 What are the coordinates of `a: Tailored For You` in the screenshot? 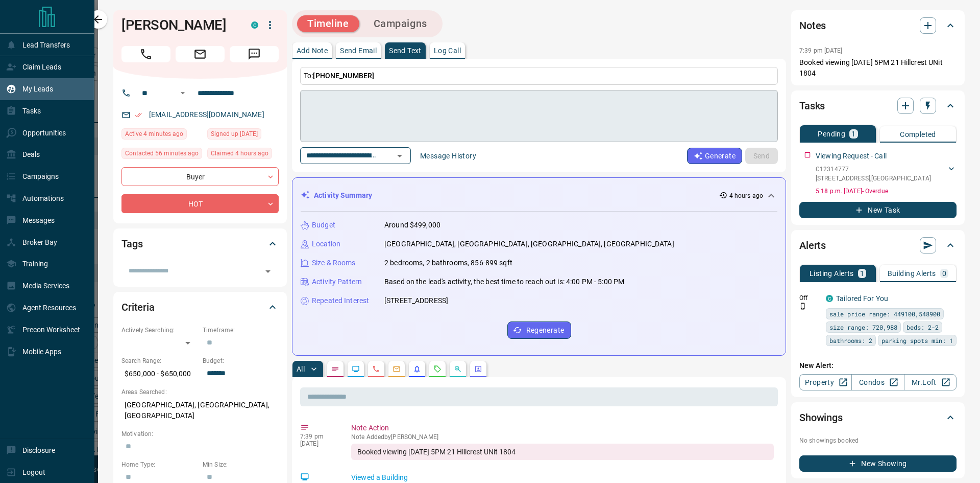 It's located at (862, 298).